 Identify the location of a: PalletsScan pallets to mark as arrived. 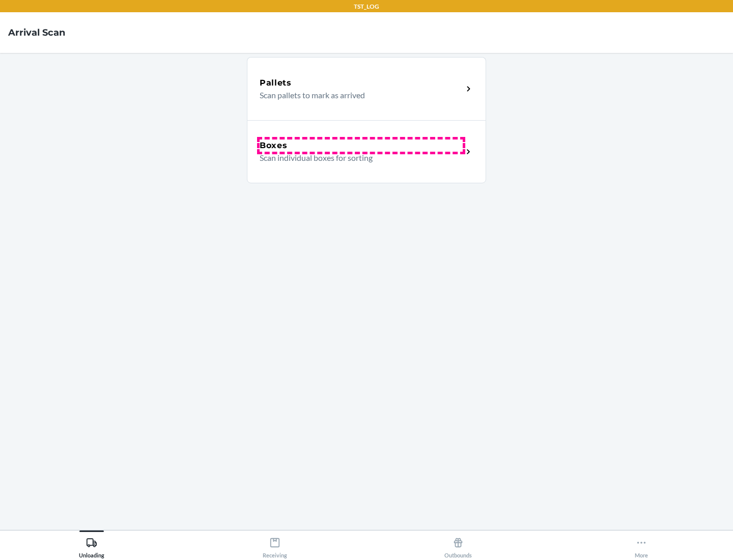
(367, 89).